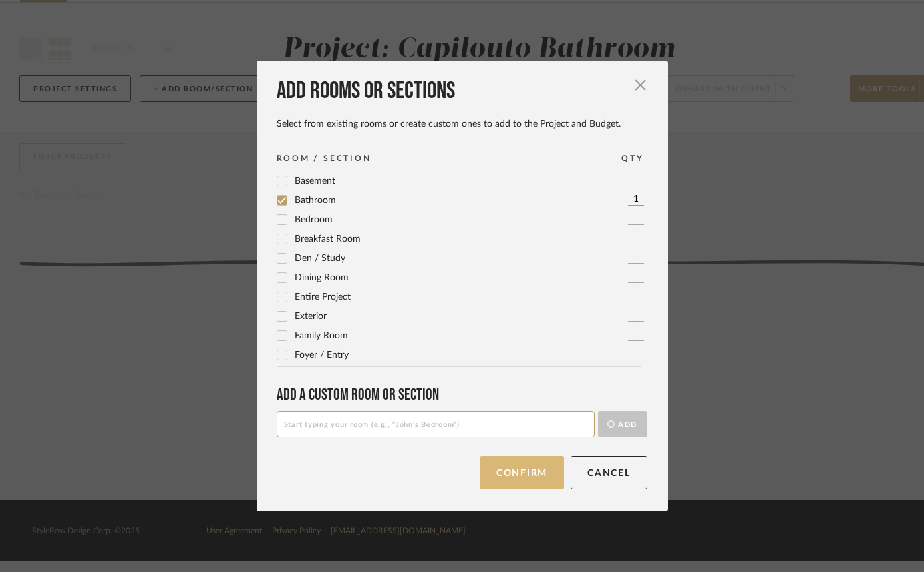 The image size is (924, 572). Describe the element at coordinates (462, 123) in the screenshot. I see `div: Select from existing rooms or create custom ones to add to the Project and Budget.` at that location.